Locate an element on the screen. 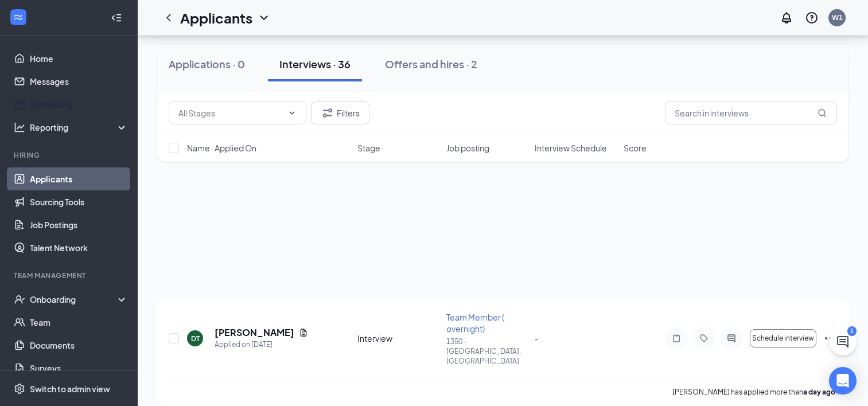 Image resolution: width=868 pixels, height=406 pixels. div: Hiring is located at coordinates (69, 154).